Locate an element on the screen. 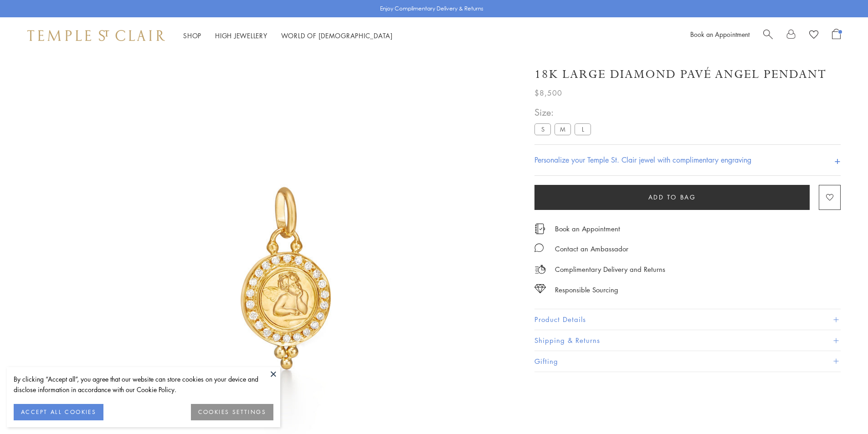  button: Shipping & Returns is located at coordinates (687, 340).